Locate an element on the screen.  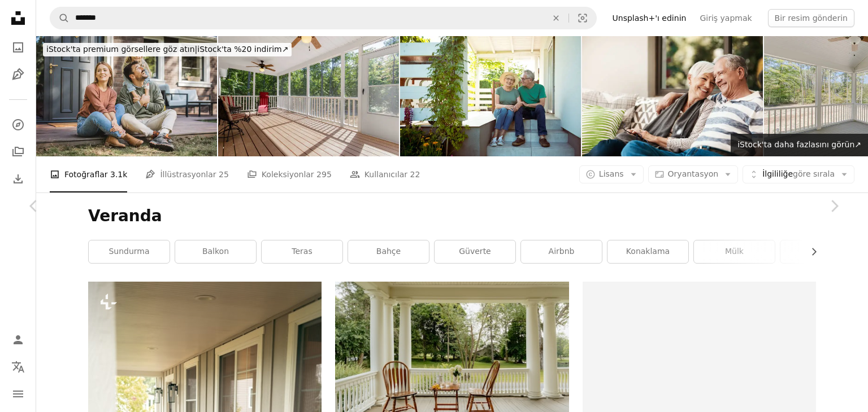
img: Evin dışında yaşlı çiftin portresi is located at coordinates (490, 96).